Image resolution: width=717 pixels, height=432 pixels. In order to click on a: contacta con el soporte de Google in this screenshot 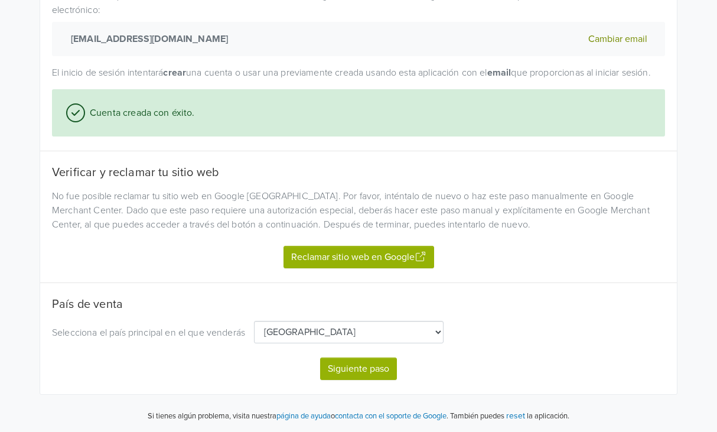, I will do `click(390, 416)`.